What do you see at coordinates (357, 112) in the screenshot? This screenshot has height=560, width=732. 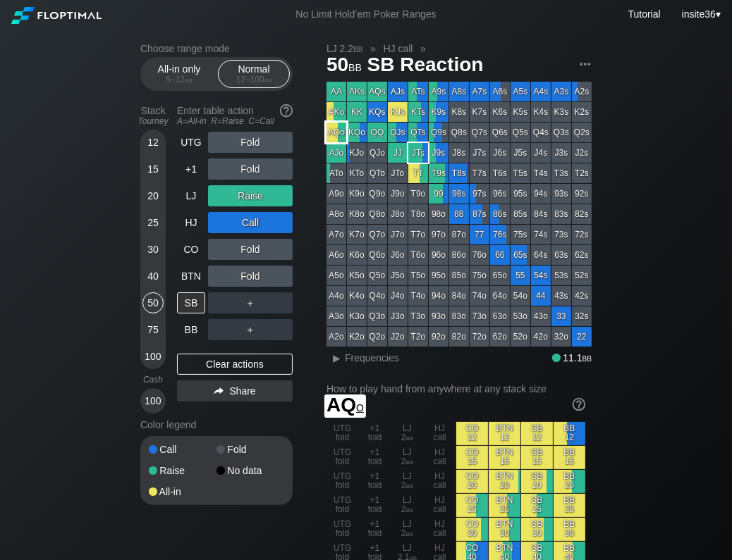 I see `div: KK` at bounding box center [357, 112].